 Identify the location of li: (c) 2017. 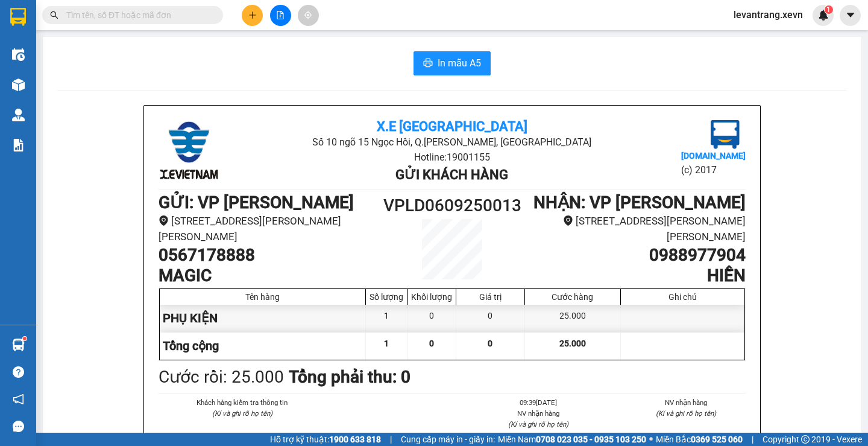
(713, 170).